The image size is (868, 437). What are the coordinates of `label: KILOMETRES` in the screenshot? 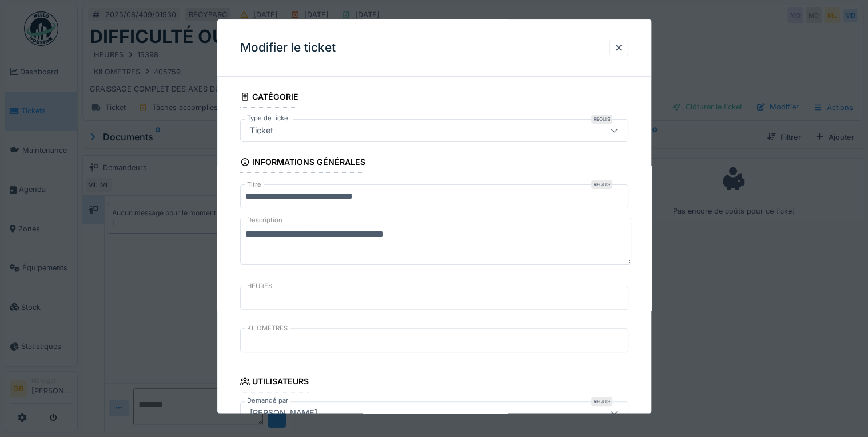 It's located at (267, 328).